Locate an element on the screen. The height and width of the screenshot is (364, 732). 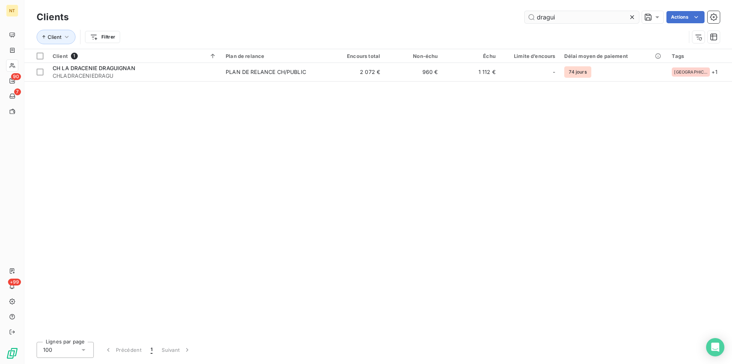
td: 1 112 € is located at coordinates (471, 72).